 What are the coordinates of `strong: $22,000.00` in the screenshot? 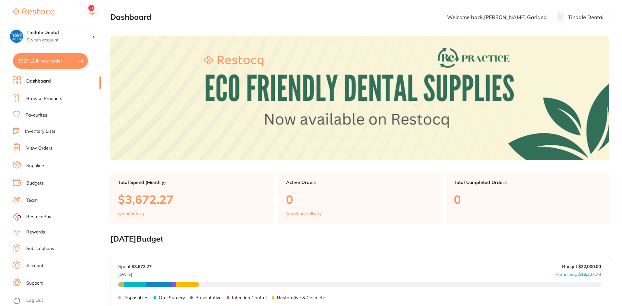 It's located at (589, 266).